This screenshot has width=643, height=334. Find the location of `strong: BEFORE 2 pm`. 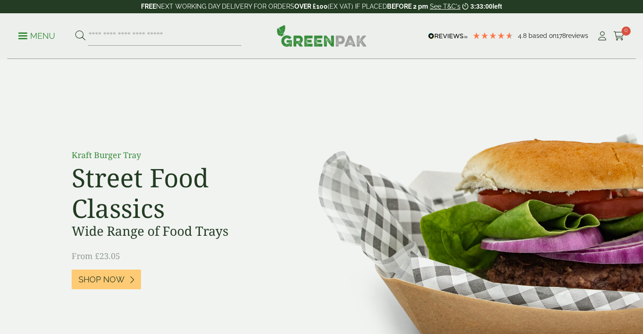

strong: BEFORE 2 pm is located at coordinates (408, 6).